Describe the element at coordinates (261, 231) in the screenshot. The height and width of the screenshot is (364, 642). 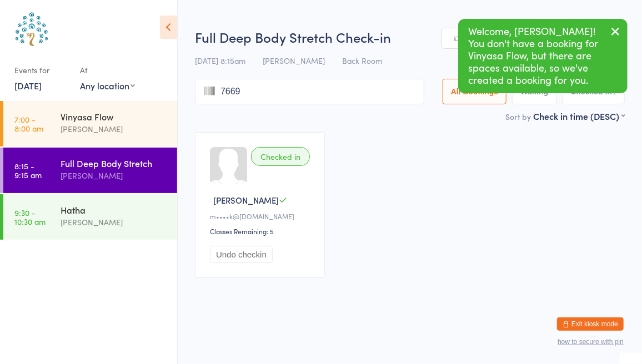
I see `div: Classes Remaining: 5` at that location.